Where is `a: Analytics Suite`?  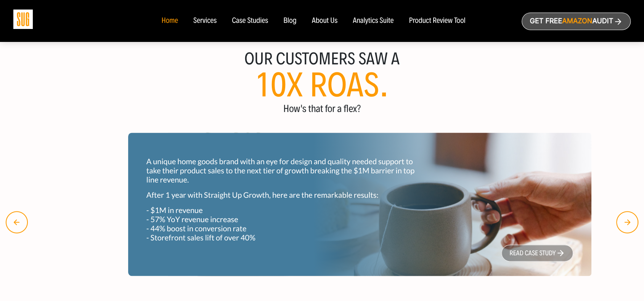
a: Analytics Suite is located at coordinates (373, 21).